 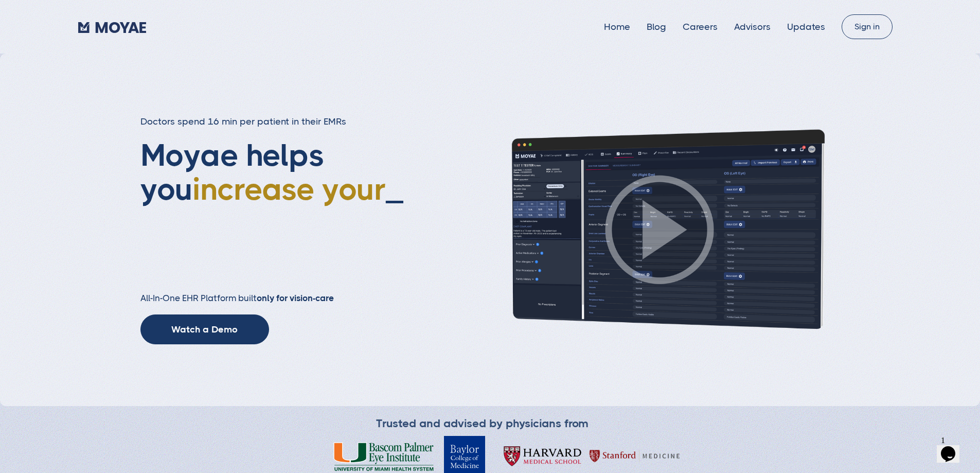 What do you see at coordinates (112, 27) in the screenshot?
I see `a: home` at bounding box center [112, 27].